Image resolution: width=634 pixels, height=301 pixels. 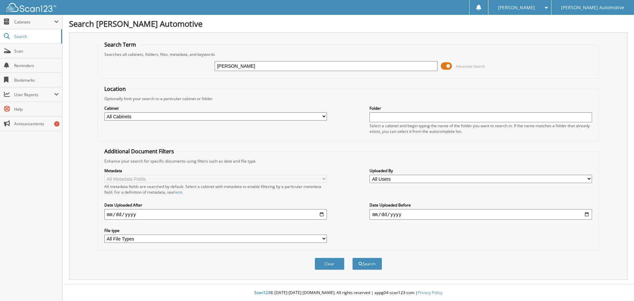 What do you see at coordinates (216, 214) in the screenshot?
I see `input: start` at bounding box center [216, 214].